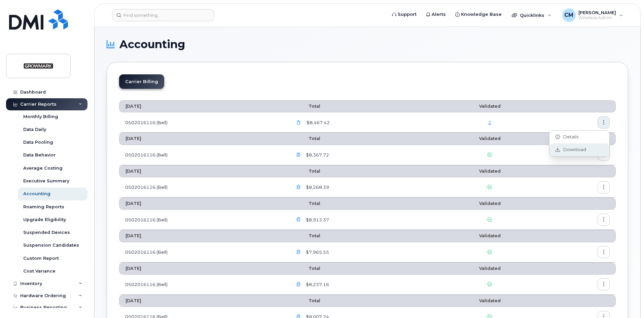  I want to click on span: $8,913.37, so click(316, 220).